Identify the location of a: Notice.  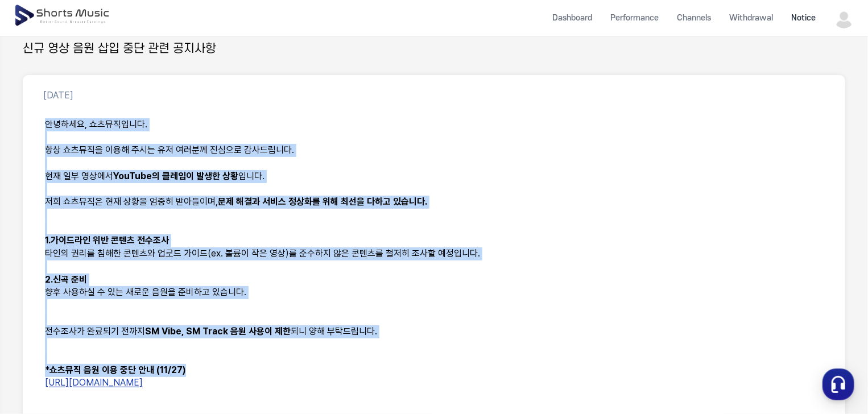
(803, 18).